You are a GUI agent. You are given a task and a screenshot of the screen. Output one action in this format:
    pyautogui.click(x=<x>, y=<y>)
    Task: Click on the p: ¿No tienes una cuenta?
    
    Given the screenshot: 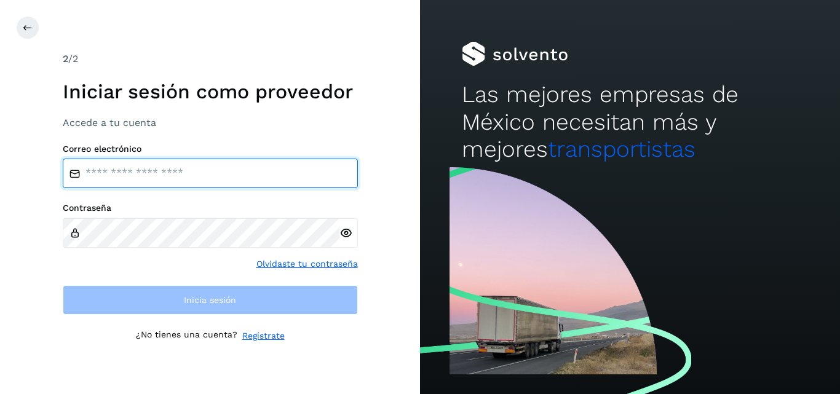 What is the action you would take?
    pyautogui.click(x=186, y=336)
    